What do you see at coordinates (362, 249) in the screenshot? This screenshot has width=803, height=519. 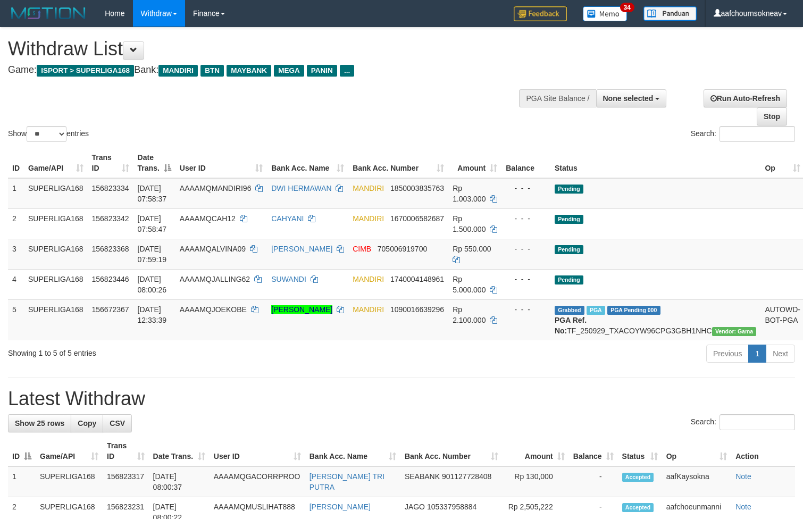 I see `span: CIMB` at bounding box center [362, 249].